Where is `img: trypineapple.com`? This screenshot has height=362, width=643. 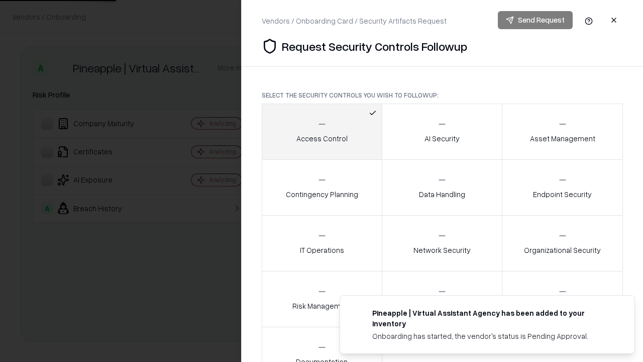 img: trypineapple.com is located at coordinates (358, 313).